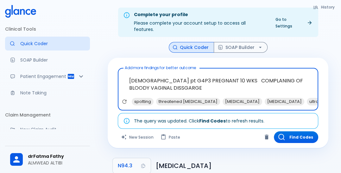 The height and width of the screenshot is (173, 341). What do you see at coordinates (53, 130) in the screenshot?
I see `p: New Claim Audit` at bounding box center [53, 130].